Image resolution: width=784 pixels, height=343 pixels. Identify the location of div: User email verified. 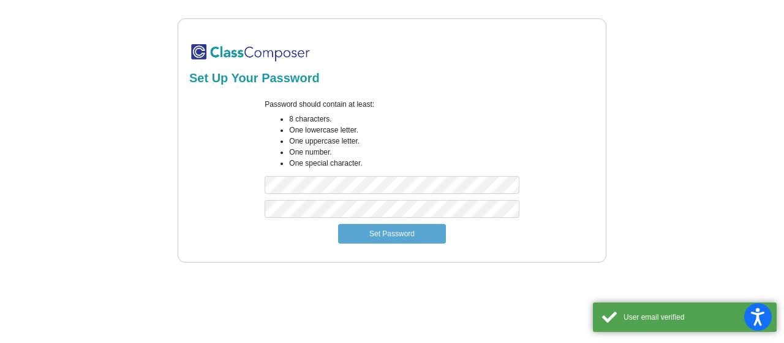
(696, 317).